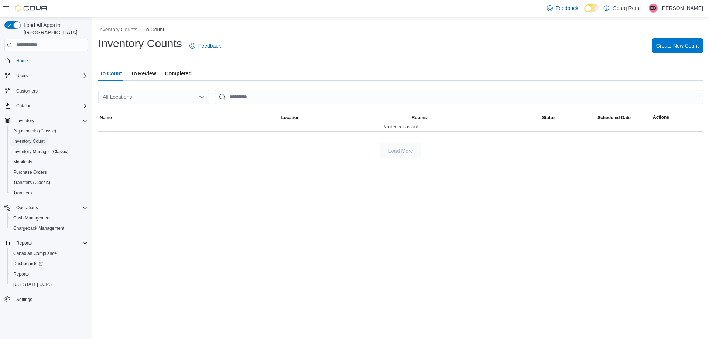  I want to click on button: Inventory Count, so click(49, 141).